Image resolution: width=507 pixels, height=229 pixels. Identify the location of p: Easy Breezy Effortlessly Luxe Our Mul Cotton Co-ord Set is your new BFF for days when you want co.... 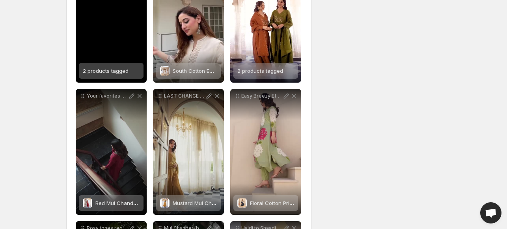
(262, 96).